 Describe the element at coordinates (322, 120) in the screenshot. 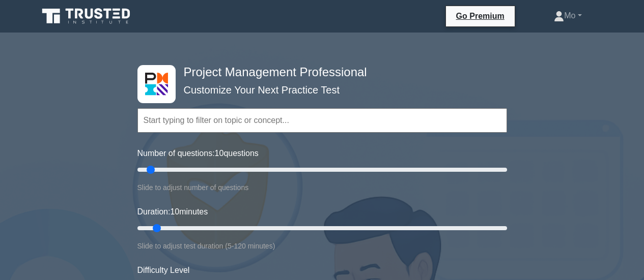

I see `input: Start typing to filter on topic or concept...` at that location.